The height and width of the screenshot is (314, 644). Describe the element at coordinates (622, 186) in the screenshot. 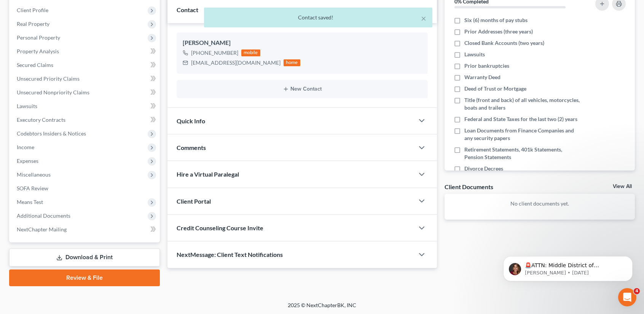

I see `a: View All` at that location.